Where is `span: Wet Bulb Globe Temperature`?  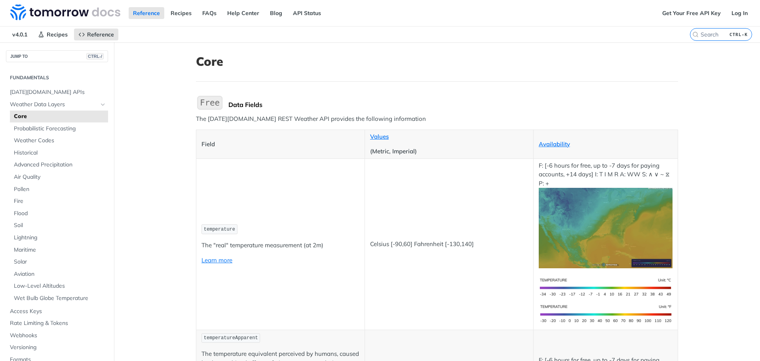 span: Wet Bulb Globe Temperature is located at coordinates (60, 298).